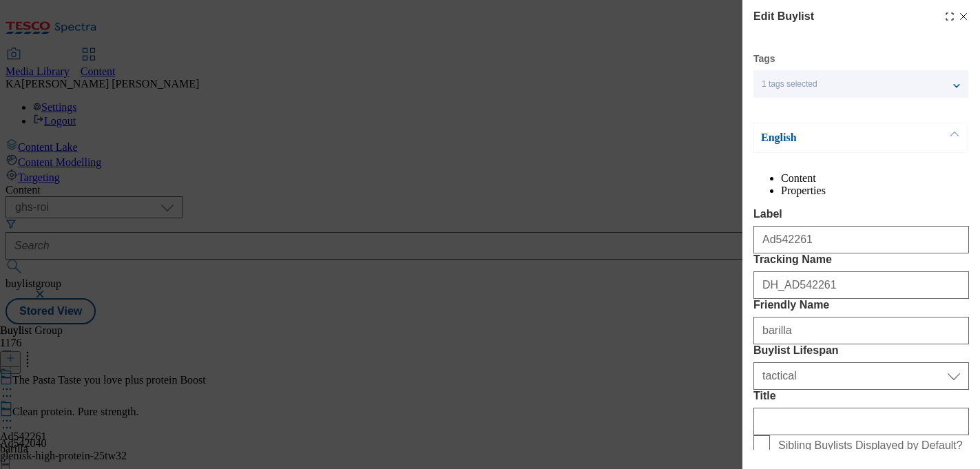  I want to click on h4: Edit Buylist, so click(783, 16).